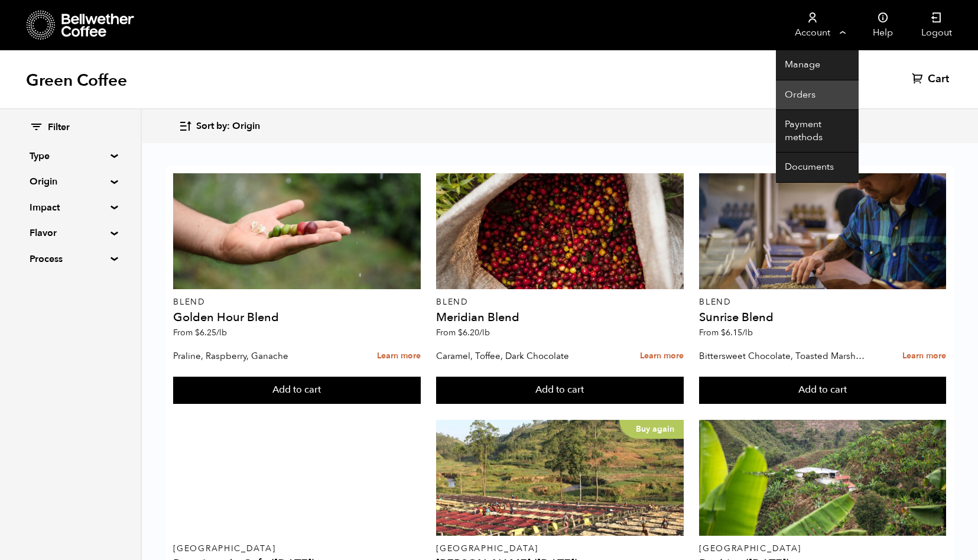 The height and width of the screenshot is (560, 978). What do you see at coordinates (257, 356) in the screenshot?
I see `p: Praline, Raspberry, Ganache` at bounding box center [257, 356].